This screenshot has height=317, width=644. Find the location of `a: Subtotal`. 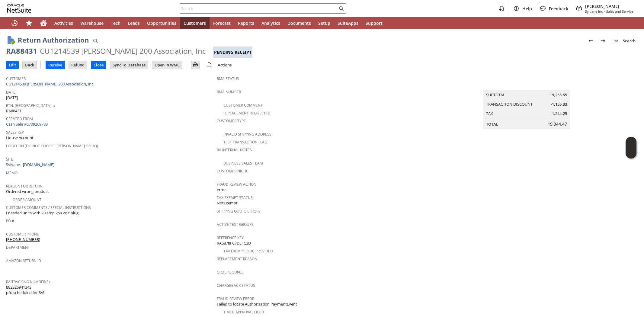

a: Subtotal is located at coordinates (495, 95).